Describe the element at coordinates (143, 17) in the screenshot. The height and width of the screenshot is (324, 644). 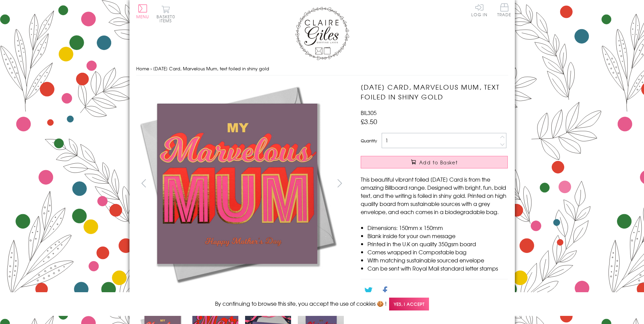
I see `span: Menu` at that location.